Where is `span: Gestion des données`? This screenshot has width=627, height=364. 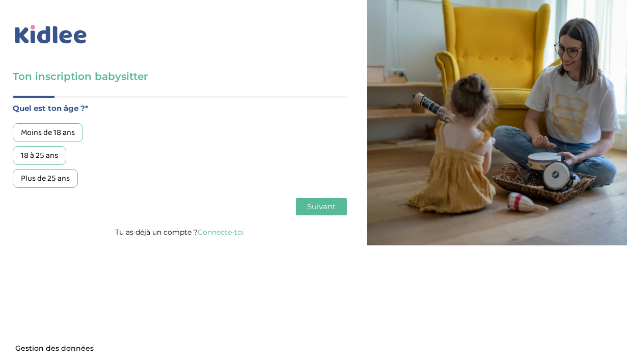
span: Gestion des données is located at coordinates (55, 349).